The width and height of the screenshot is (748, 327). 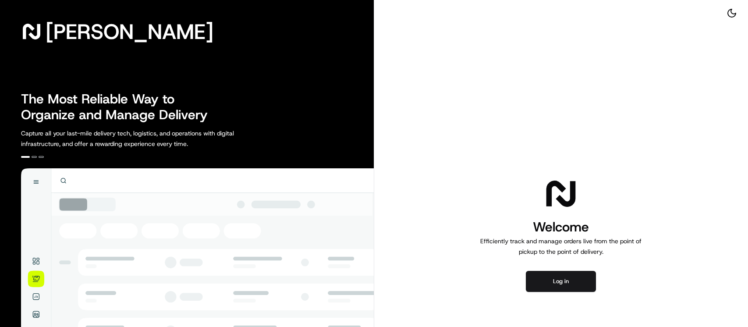 What do you see at coordinates (119, 107) in the screenshot?
I see `h2: The Most Reliable Way to Organize and Manage Delivery` at bounding box center [119, 107].